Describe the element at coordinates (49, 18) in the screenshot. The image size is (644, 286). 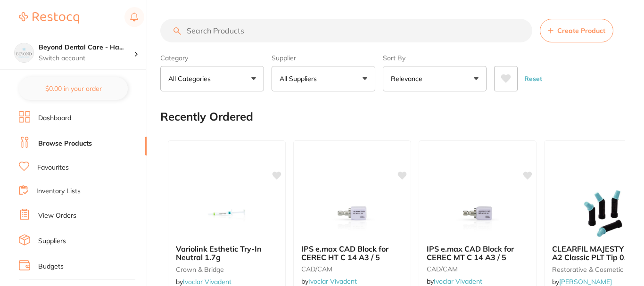
I see `a: Restocq Logo` at that location.